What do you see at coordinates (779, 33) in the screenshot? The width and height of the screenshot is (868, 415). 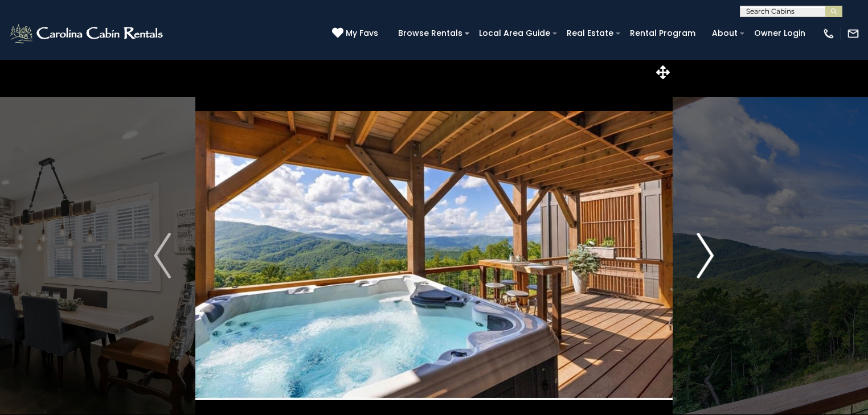 I see `a: Owner Login` at bounding box center [779, 33].